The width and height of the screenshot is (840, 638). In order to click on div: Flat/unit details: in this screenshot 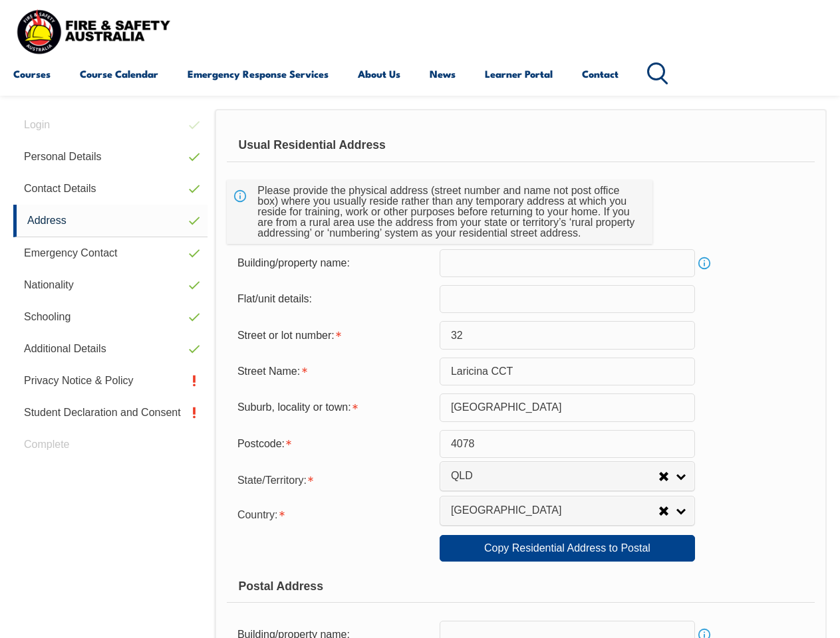, I will do `click(333, 299)`.